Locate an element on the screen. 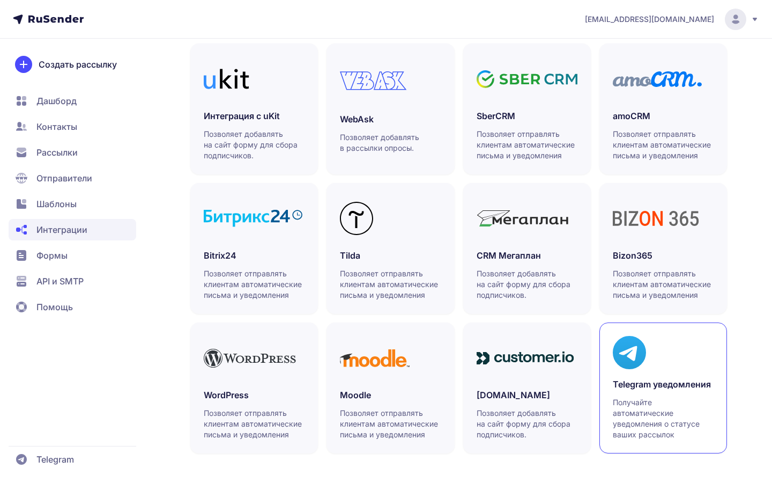 The image size is (772, 483). span: Помощь is located at coordinates (55, 307).